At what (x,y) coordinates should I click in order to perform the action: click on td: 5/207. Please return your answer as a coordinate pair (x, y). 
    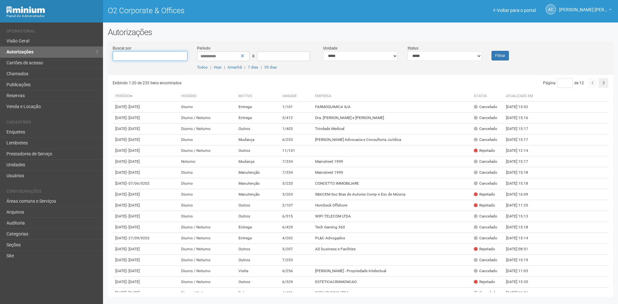
    Looking at the image, I should click on (296, 250).